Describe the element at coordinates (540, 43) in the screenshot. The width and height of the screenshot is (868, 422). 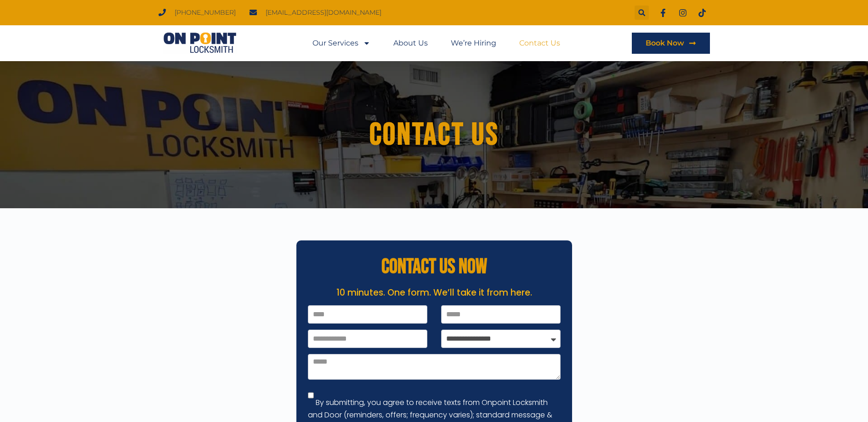
I see `a: Contact Us` at that location.